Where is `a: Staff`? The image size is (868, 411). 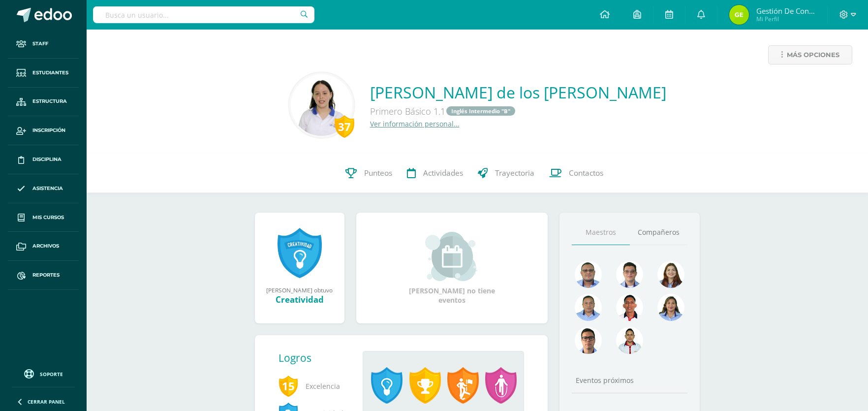
a: Staff is located at coordinates (43, 44).